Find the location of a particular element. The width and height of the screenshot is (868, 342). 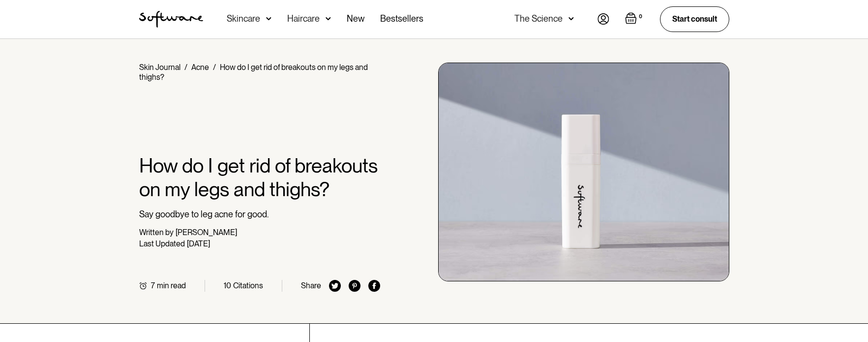

div: Skincare is located at coordinates (243, 18).